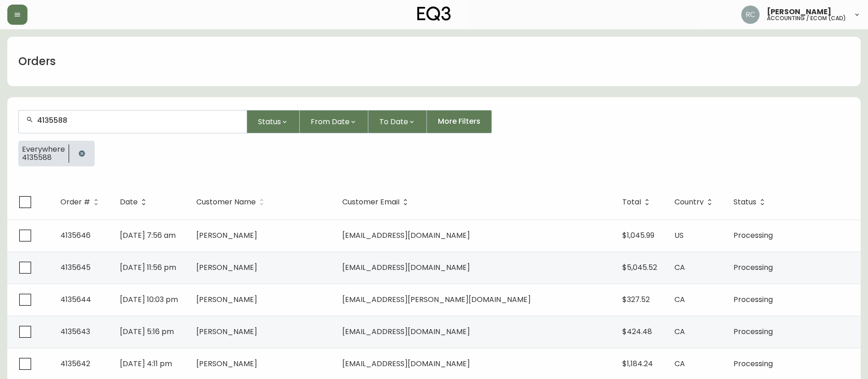  I want to click on span: $424.48, so click(637, 331).